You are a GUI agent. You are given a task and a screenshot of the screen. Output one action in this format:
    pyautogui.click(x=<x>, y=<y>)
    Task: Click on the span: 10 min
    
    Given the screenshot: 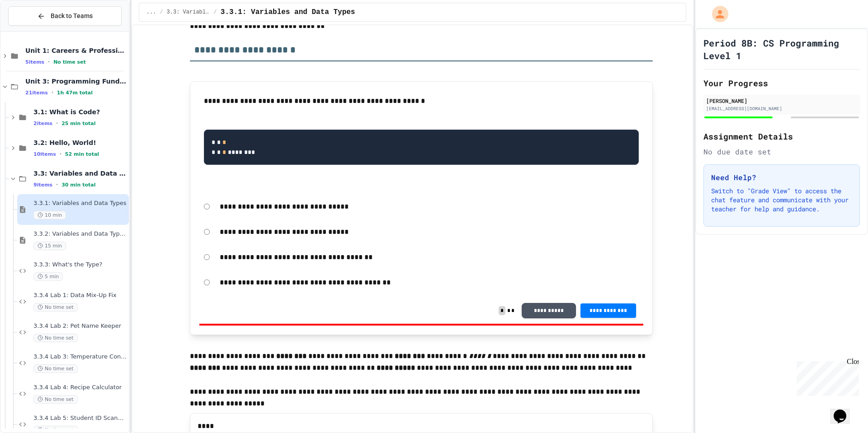 What is the action you would take?
    pyautogui.click(x=50, y=215)
    